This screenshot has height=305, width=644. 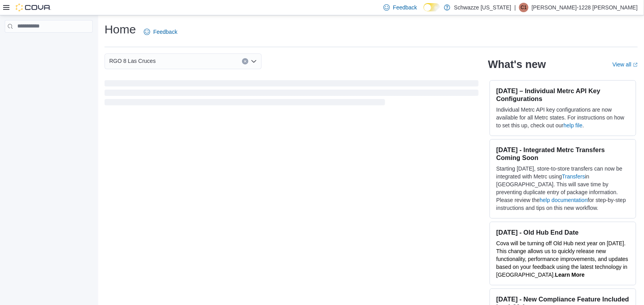 What do you see at coordinates (432, 7) in the screenshot?
I see `input: Dark Mode` at bounding box center [432, 7].